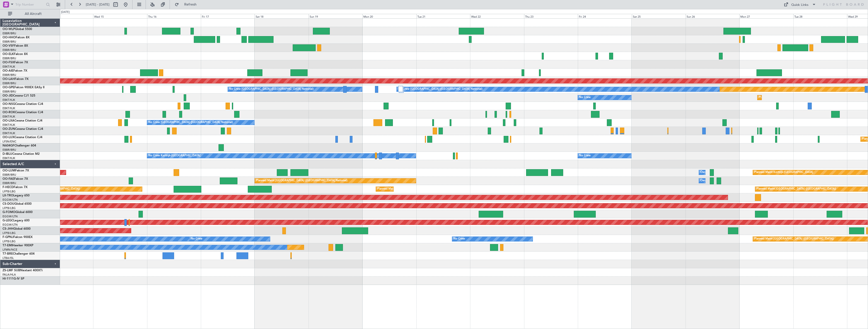 Image resolution: width=868 pixels, height=329 pixels. What do you see at coordinates (10, 250) in the screenshot?
I see `a: LFMN/NCE` at bounding box center [10, 250].